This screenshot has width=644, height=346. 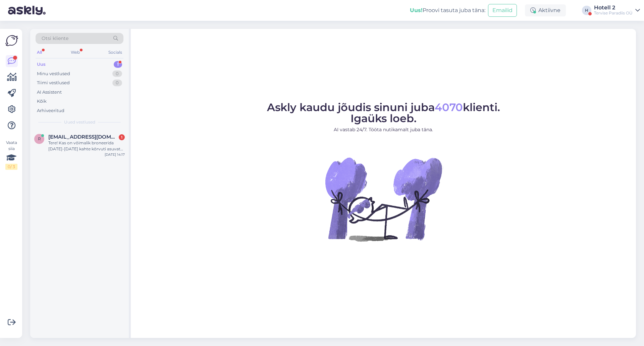 What do you see at coordinates (586, 10) in the screenshot?
I see `div: H` at bounding box center [586, 10].